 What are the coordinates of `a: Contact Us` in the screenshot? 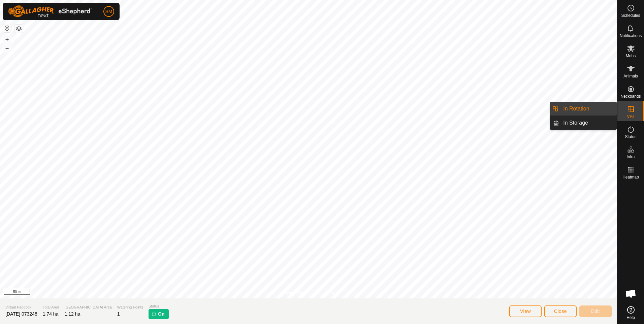 It's located at (325, 292).